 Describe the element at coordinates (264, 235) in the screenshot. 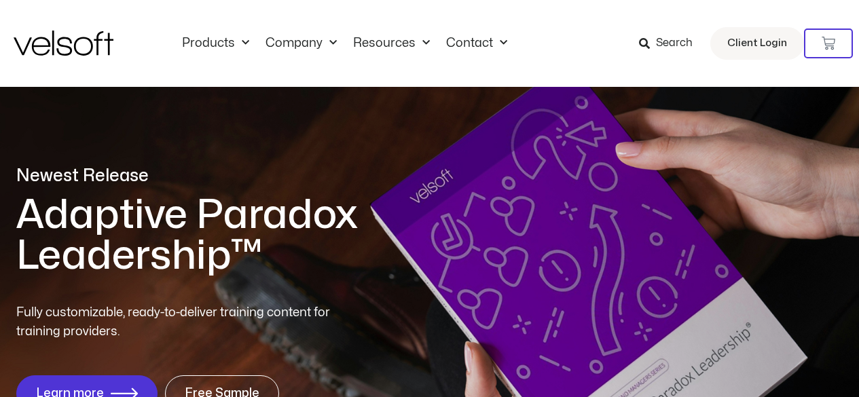

I see `h1: Adaptive Paradox Leadership™` at that location.